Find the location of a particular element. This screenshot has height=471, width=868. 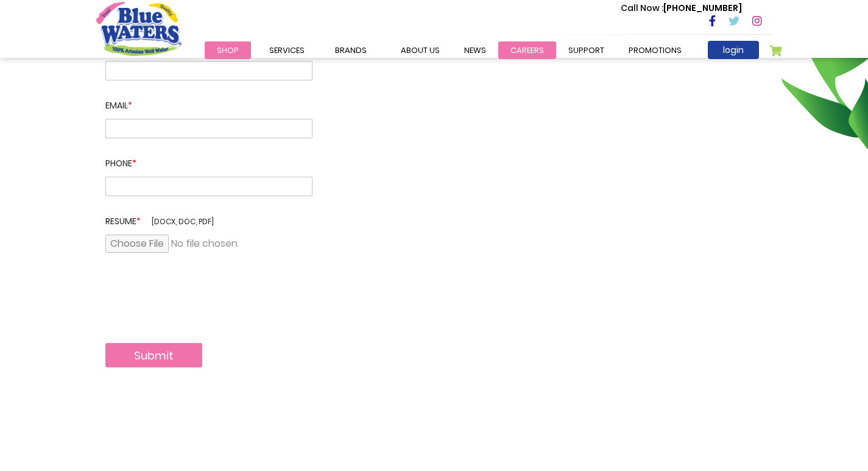

button: Submit is located at coordinates (153, 355).